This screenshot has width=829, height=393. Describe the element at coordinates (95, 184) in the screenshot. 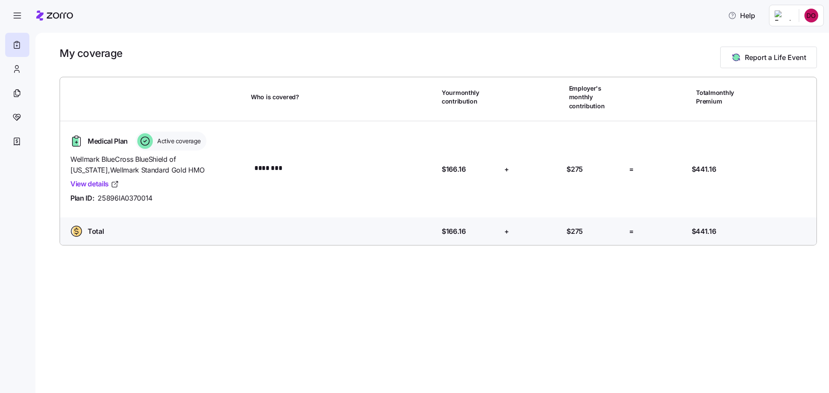

I see `a: View details` at that location.